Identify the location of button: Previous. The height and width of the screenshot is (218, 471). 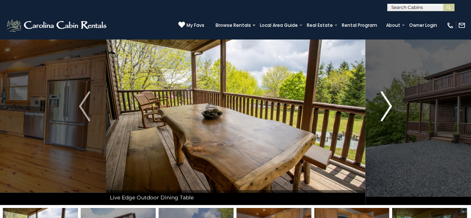
(85, 106).